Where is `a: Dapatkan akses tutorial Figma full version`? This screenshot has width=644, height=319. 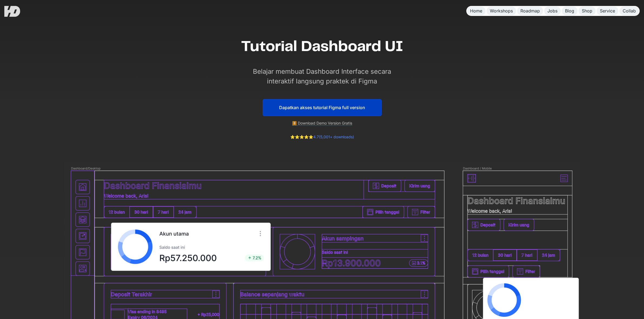
a: Dapatkan akses tutorial Figma full version is located at coordinates (322, 107).